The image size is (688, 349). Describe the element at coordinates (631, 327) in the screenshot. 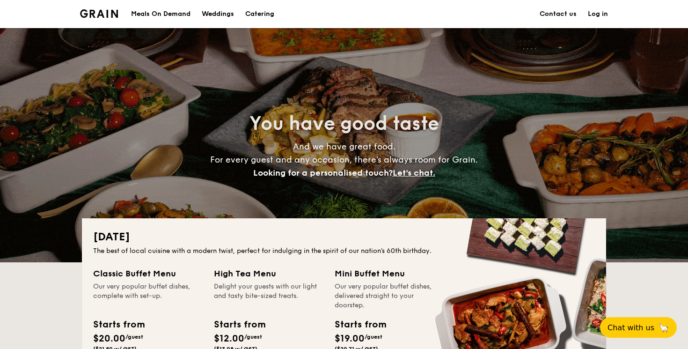

I see `span: Chat with us` at that location.